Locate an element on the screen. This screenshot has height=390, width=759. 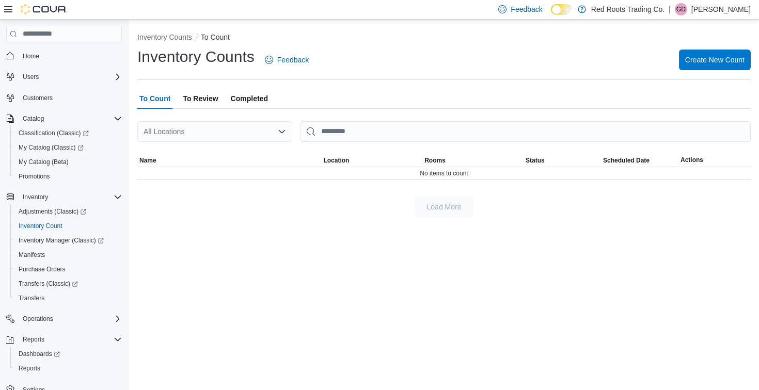
a: Promotions is located at coordinates (34, 176).